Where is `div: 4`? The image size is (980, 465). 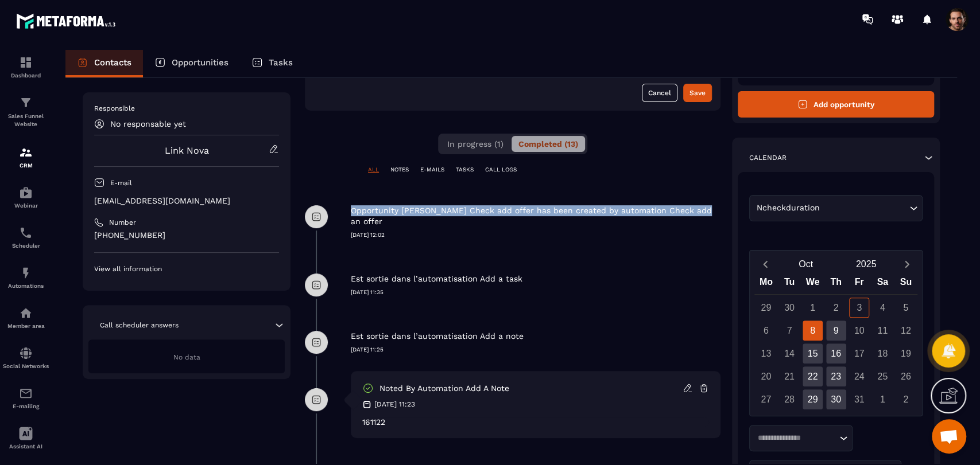
div: 4 is located at coordinates (882, 308).